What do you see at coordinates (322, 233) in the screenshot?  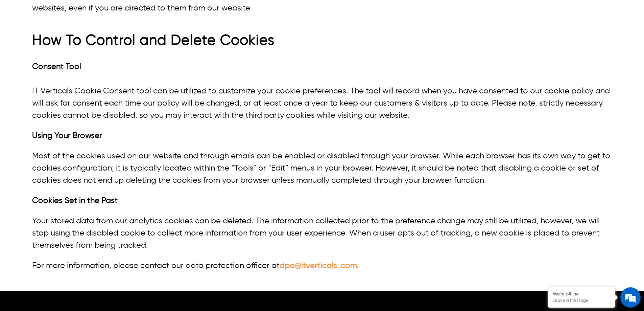 I see `p: Your stored data from our analytics cookies can be deleted. The information collected prior to th...` at bounding box center [322, 233].